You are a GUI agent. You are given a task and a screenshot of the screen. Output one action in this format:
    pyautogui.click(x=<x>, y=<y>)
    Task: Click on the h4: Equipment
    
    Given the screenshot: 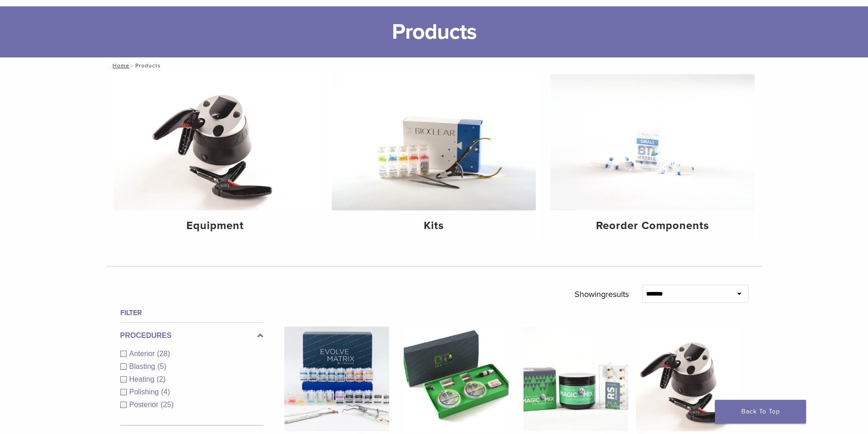 What is the action you would take?
    pyautogui.click(x=216, y=226)
    